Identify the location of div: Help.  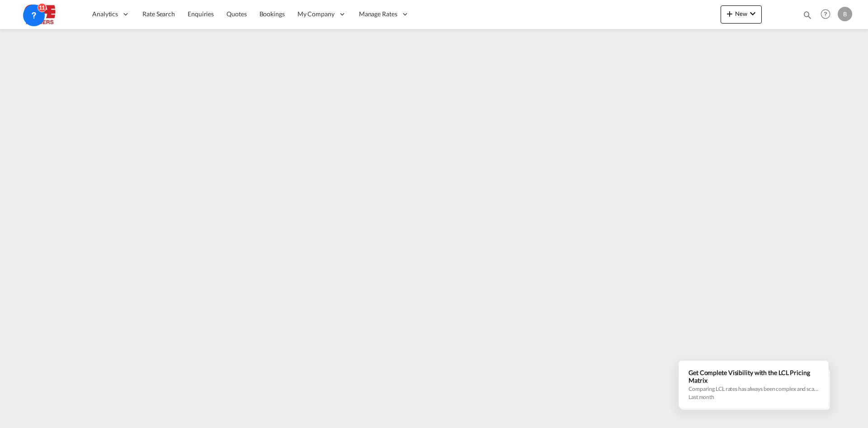
(828, 15).